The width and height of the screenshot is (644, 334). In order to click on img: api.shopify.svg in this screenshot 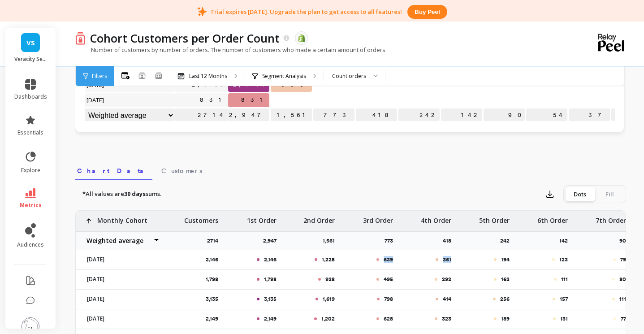, I will do `click(302, 38)`.